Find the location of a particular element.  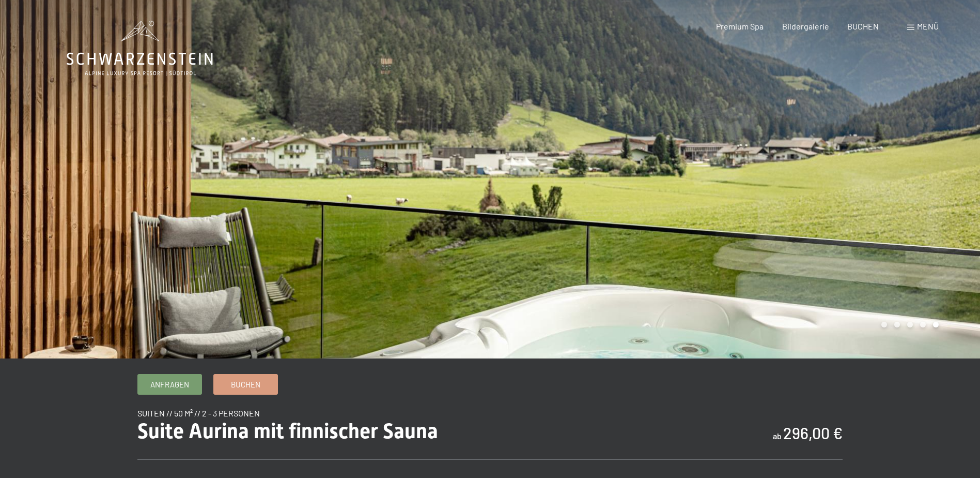

span: Buchen is located at coordinates (246, 384).